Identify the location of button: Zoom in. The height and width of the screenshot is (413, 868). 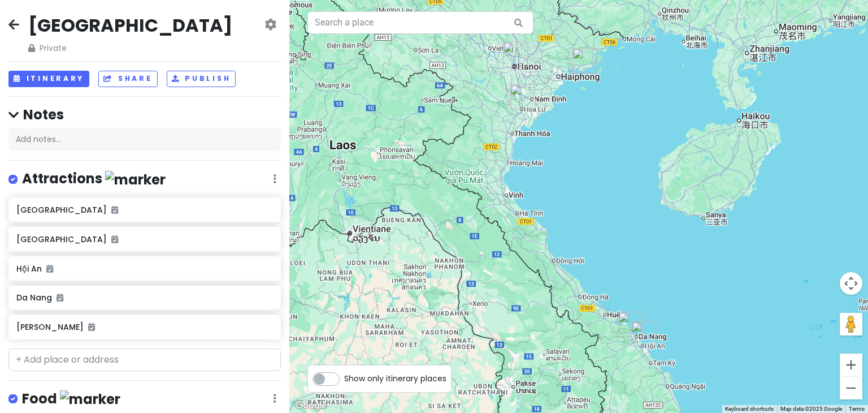
(851, 364).